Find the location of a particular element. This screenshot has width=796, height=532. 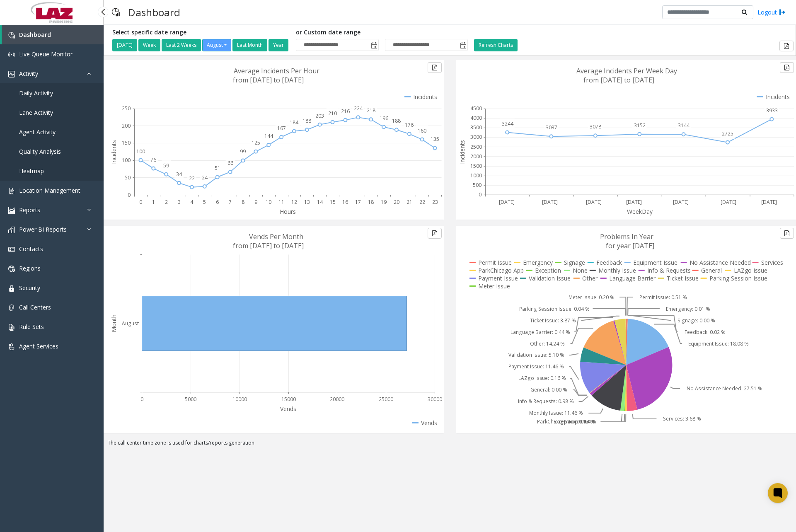

span: Power BI Reports is located at coordinates (43, 229).